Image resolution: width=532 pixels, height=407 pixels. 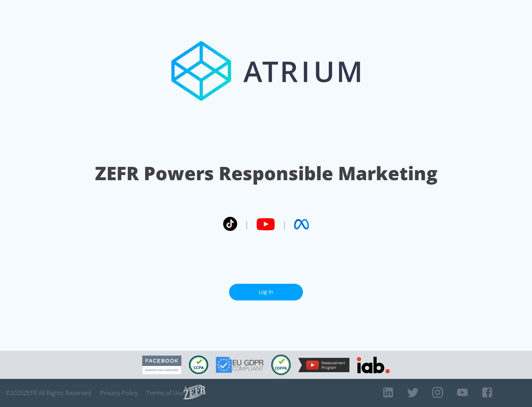 I want to click on img: COPPA Compliant, so click(x=281, y=365).